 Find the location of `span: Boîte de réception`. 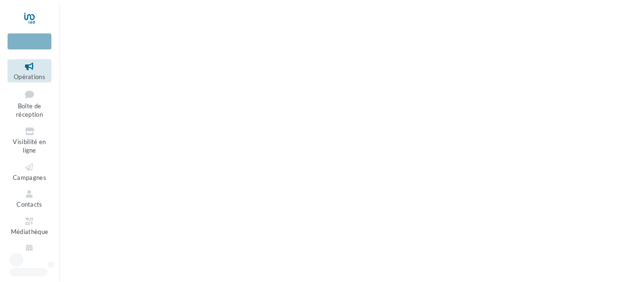

span: Boîte de réception is located at coordinates (29, 110).